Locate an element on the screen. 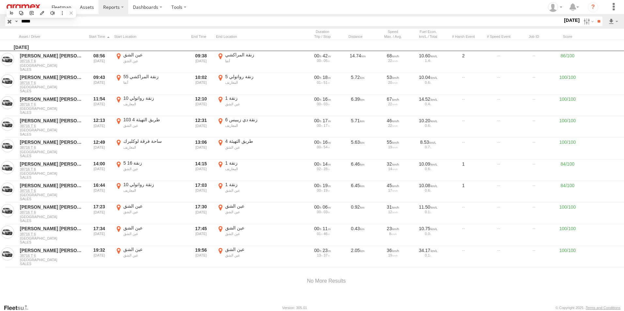  div: 14 is located at coordinates (393, 169).